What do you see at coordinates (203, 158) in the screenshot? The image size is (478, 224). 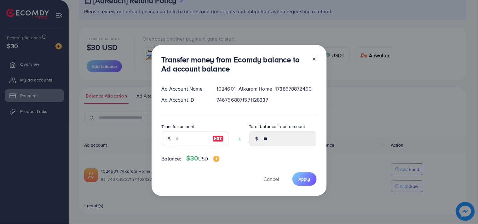 I see `h4: $30` at bounding box center [203, 158].